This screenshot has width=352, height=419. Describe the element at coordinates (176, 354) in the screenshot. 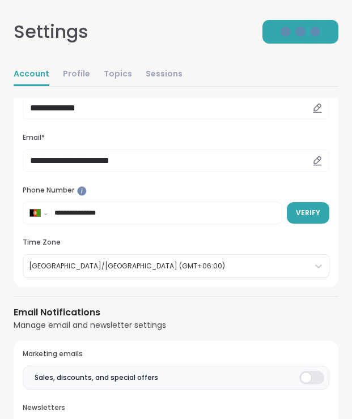

I see `h3: Marketing emails` at that location.